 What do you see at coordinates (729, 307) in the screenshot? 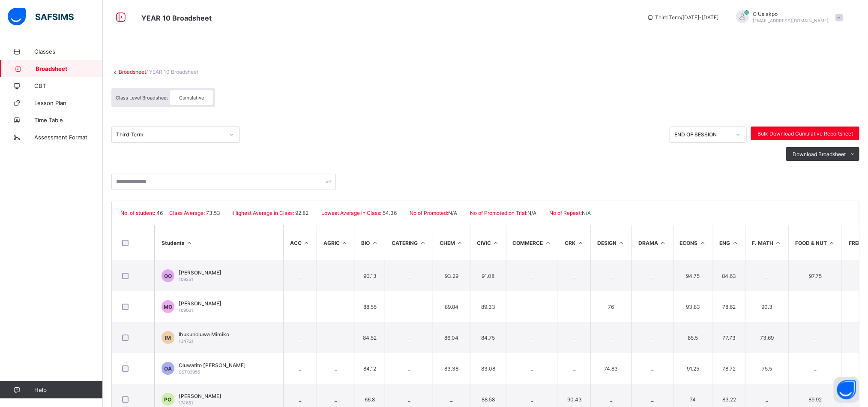
I see `td: 78.62` at bounding box center [729, 307].